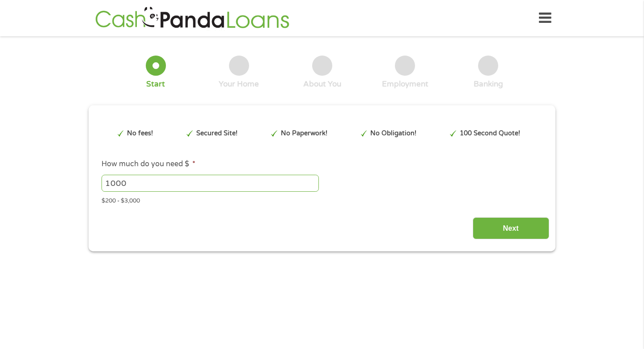  What do you see at coordinates (149, 164) in the screenshot?
I see `label: How much do you need $` at bounding box center [149, 164].